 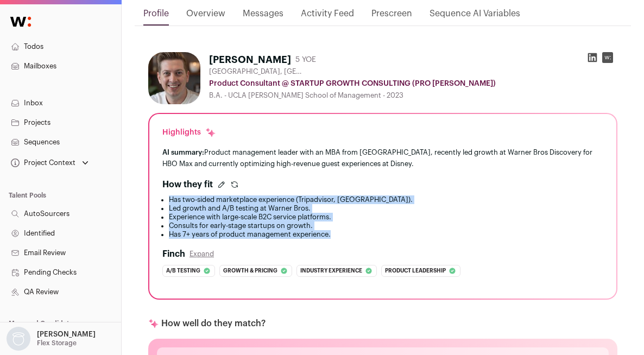 What do you see at coordinates (156, 16) in the screenshot?
I see `a: Profile` at bounding box center [156, 16].